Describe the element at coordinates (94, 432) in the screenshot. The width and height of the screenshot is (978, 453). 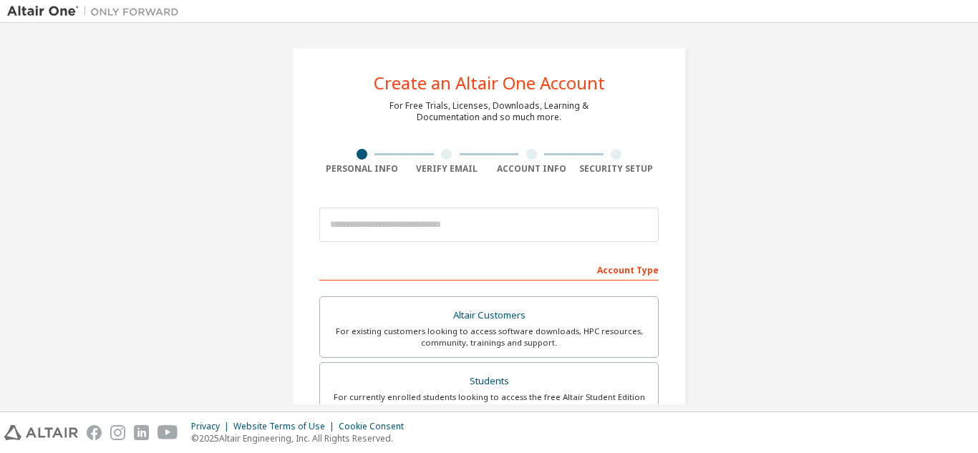
I see `img: facebook.svg` at that location.